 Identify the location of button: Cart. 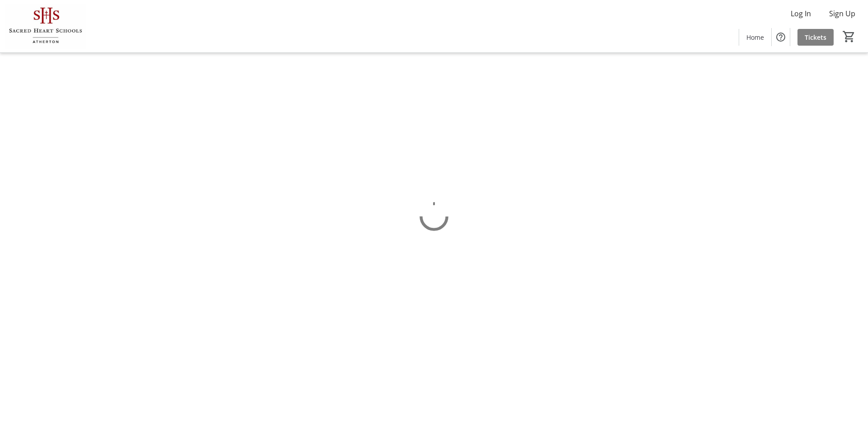
(849, 37).